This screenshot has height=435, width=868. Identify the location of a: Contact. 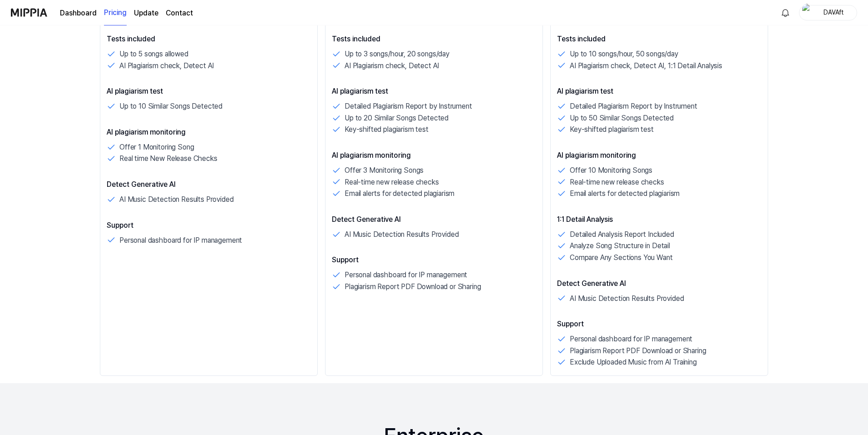
(179, 13).